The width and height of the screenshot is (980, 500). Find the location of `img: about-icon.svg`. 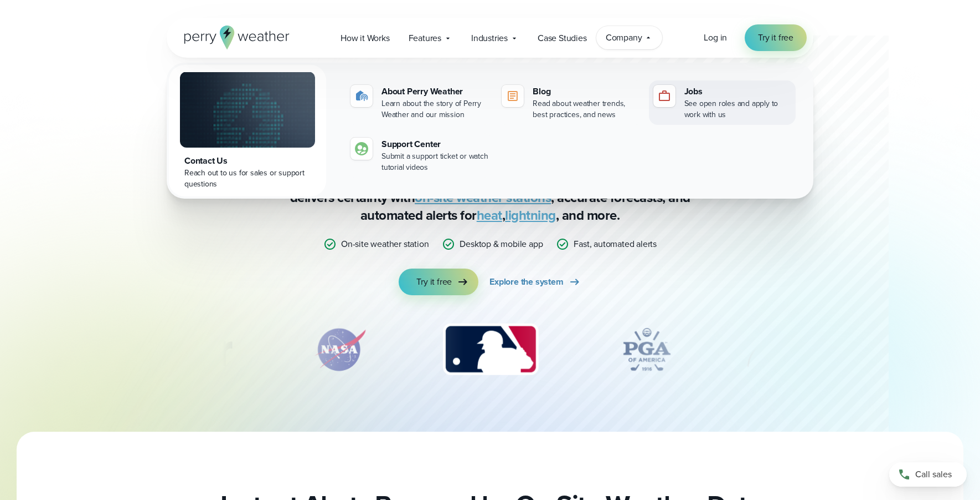

img: about-icon.svg is located at coordinates (362, 96).